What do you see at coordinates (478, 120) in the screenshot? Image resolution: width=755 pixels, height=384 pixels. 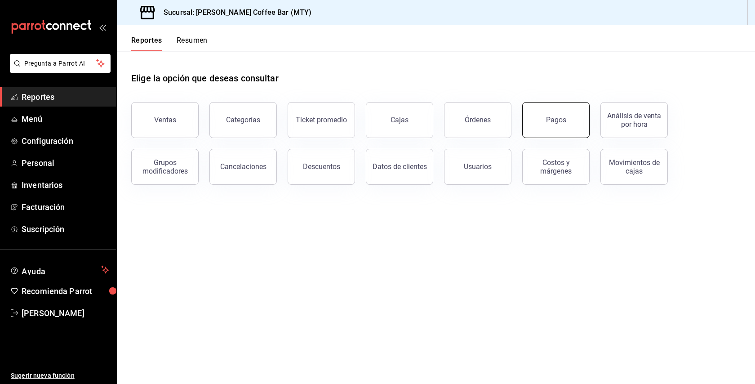 I see `div: Órdenes` at bounding box center [478, 120].